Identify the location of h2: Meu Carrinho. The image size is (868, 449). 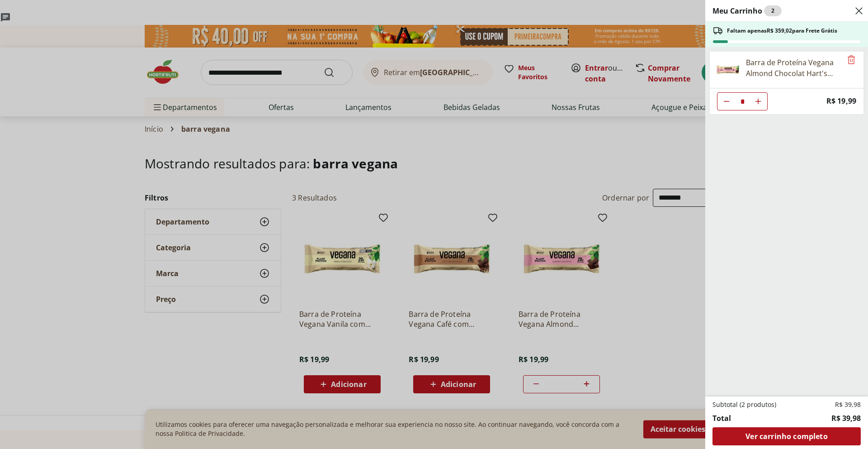
(747, 11).